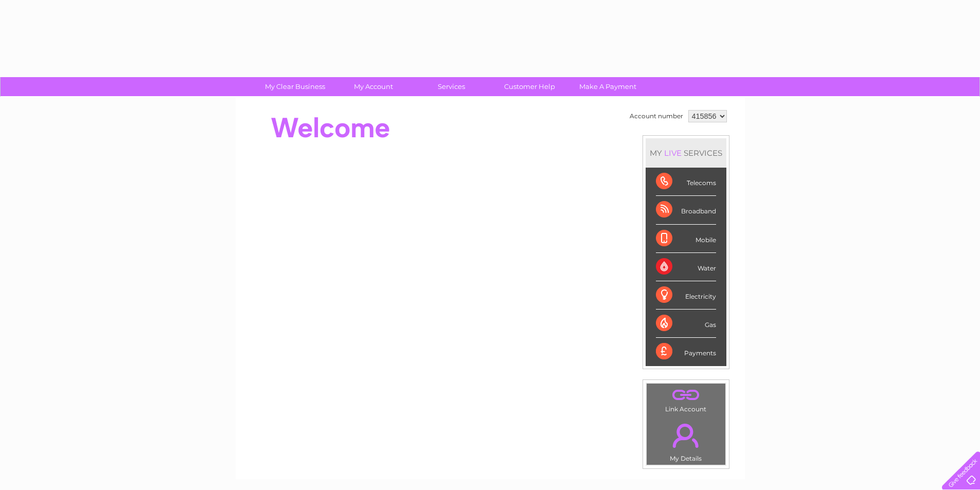  What do you see at coordinates (686, 399) in the screenshot?
I see `td: Link Account` at bounding box center [686, 399].